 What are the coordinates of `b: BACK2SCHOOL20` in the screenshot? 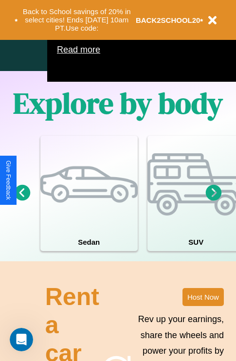 It's located at (168, 20).